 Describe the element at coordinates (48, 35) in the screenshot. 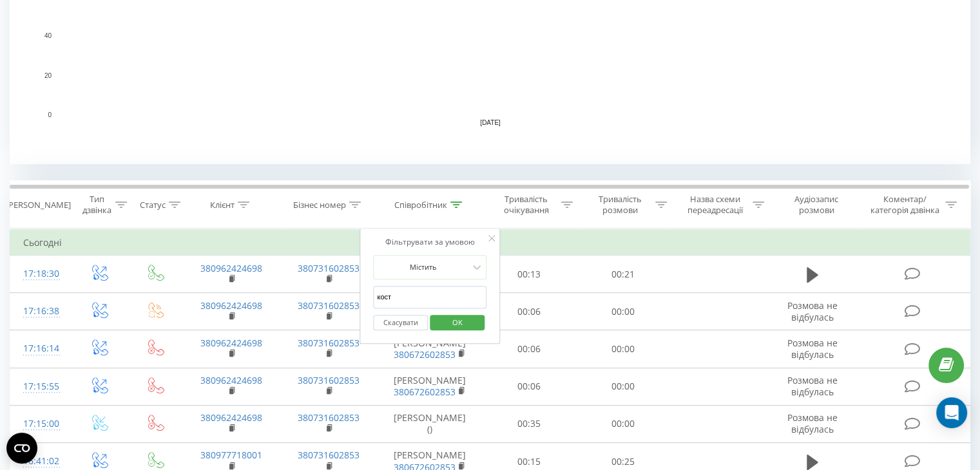

I see `text: 40` at that location.